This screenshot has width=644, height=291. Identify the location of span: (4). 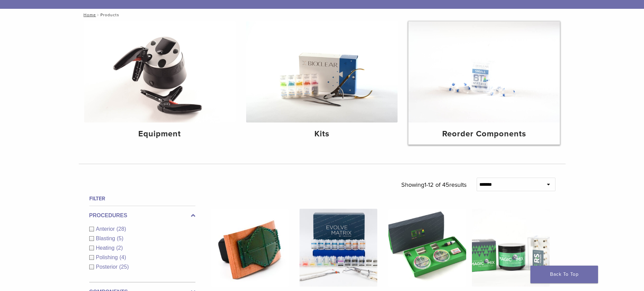
(122, 257).